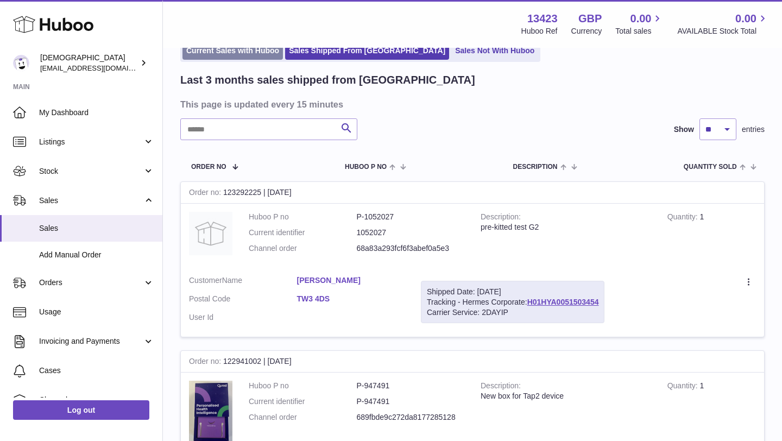  Describe the element at coordinates (712, 235) in the screenshot. I see `td: 1` at that location.